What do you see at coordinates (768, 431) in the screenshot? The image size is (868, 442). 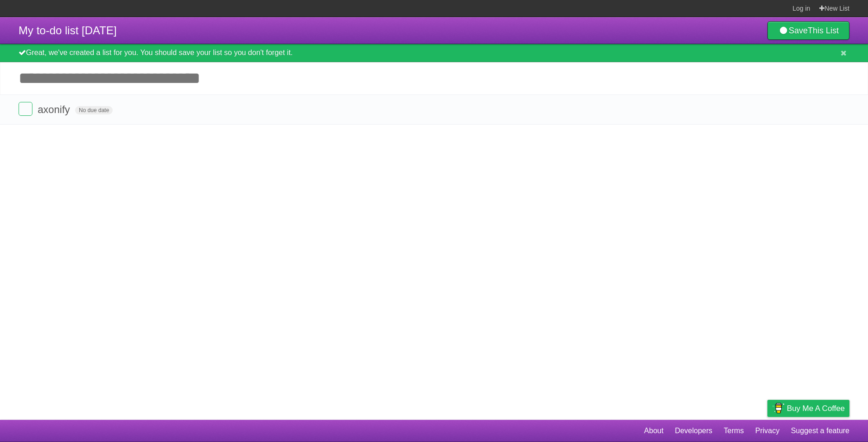 I see `a: Privacy` at bounding box center [768, 431].